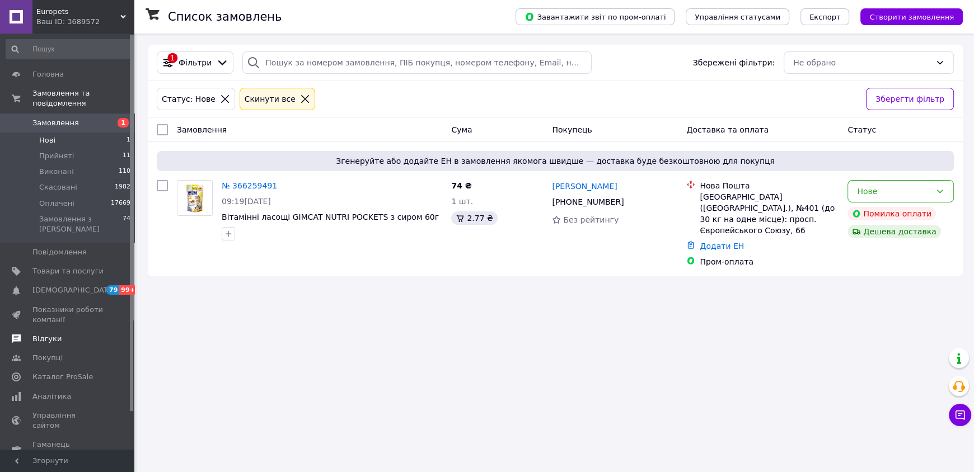 The height and width of the screenshot is (472, 974). I want to click on a: Створити замовлення, so click(906, 16).